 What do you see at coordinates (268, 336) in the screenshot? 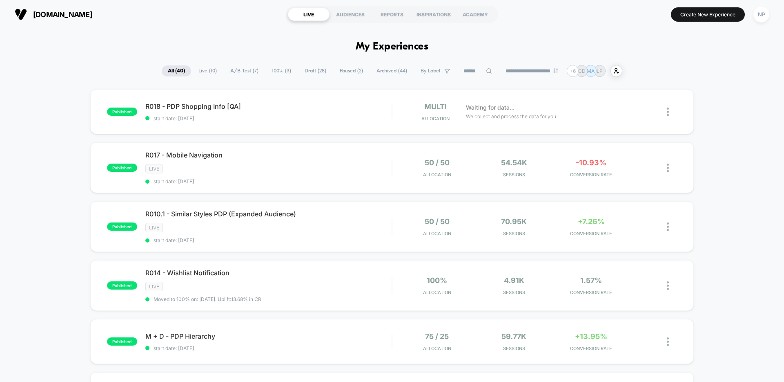
I see `span: M + D - PDP Hierarchy` at bounding box center [268, 336].